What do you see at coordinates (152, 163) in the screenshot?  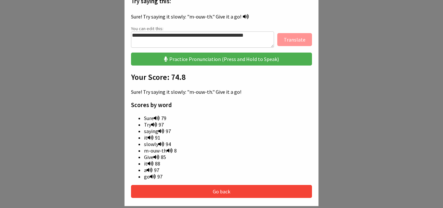 I see `span: it 88` at bounding box center [152, 163].